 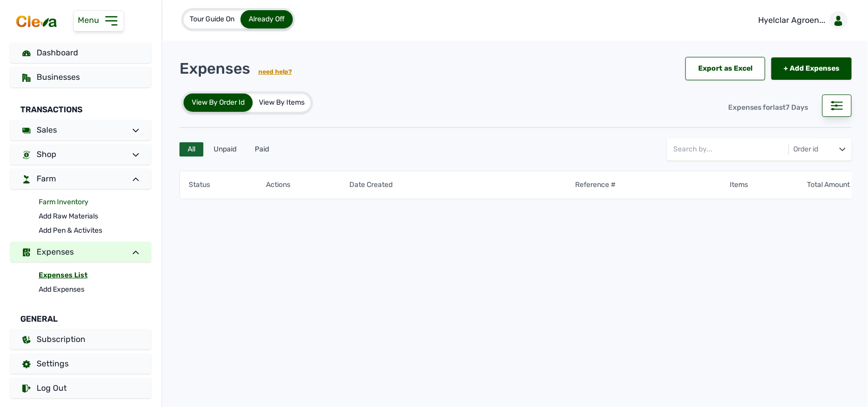 I want to click on span: Settings, so click(x=52, y=363).